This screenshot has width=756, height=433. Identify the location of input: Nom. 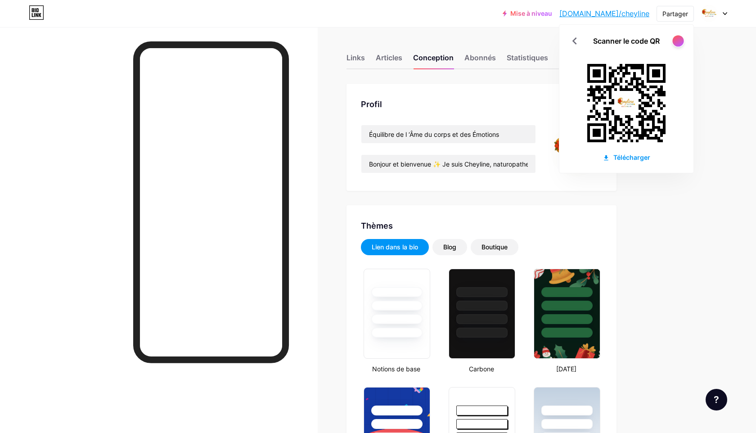
(448, 134).